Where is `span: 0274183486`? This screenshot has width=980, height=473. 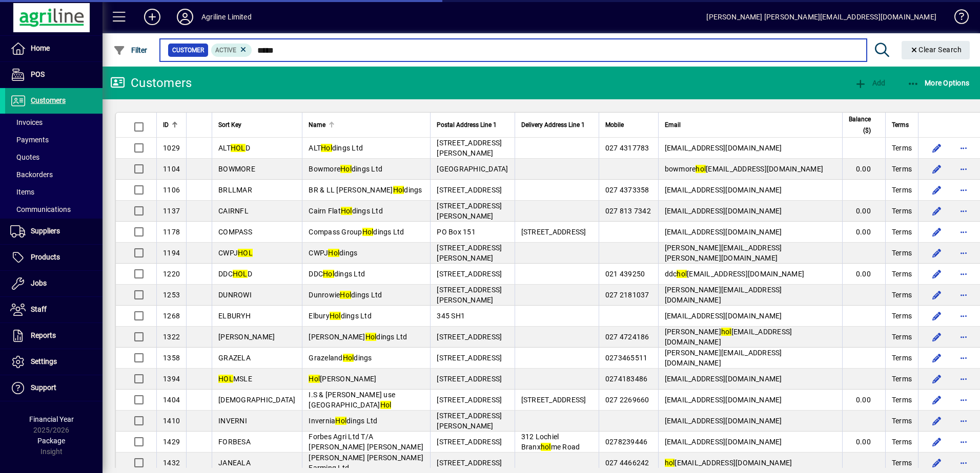 span: 0274183486 is located at coordinates (626, 379).